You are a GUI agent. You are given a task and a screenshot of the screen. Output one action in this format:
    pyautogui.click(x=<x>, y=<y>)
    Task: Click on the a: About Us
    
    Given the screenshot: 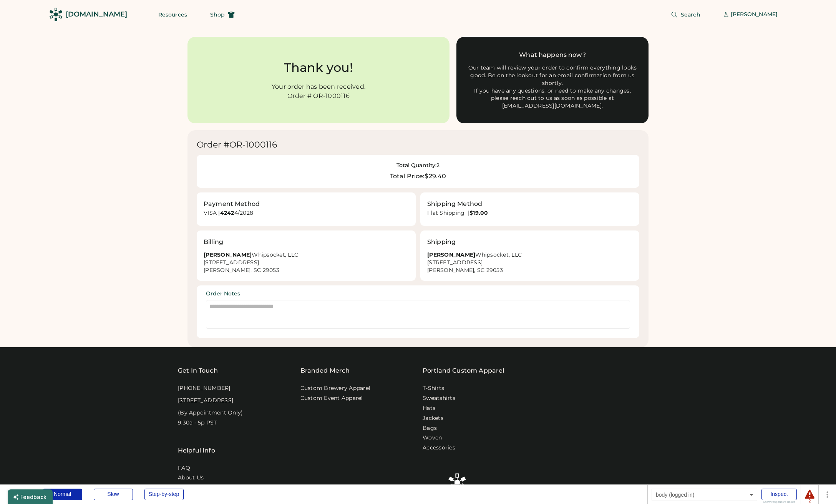 What is the action you would take?
    pyautogui.click(x=191, y=478)
    